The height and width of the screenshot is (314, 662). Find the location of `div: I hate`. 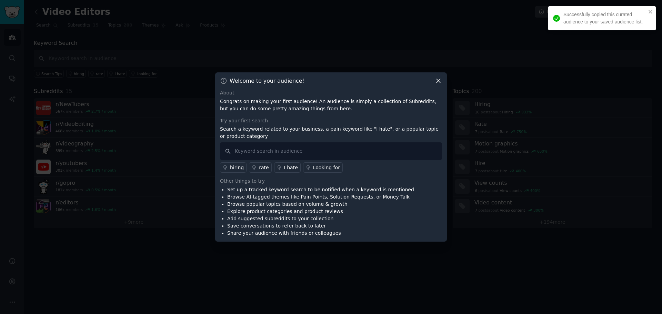

div: I hate is located at coordinates (291, 168).